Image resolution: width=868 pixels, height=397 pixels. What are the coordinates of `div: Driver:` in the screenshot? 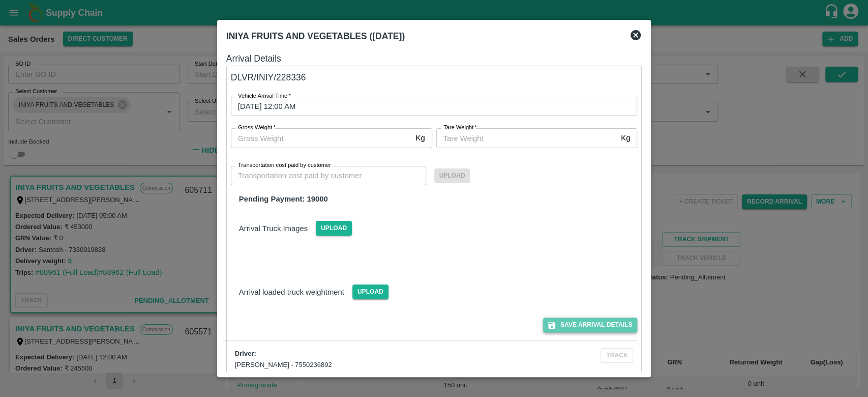 It's located at (383, 354).